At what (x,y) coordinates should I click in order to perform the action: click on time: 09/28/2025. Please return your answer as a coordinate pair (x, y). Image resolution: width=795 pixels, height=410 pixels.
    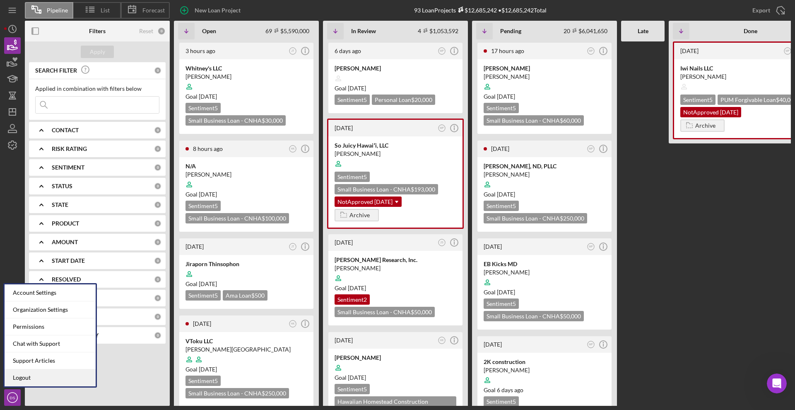
    Looking at the image, I should click on (208, 369).